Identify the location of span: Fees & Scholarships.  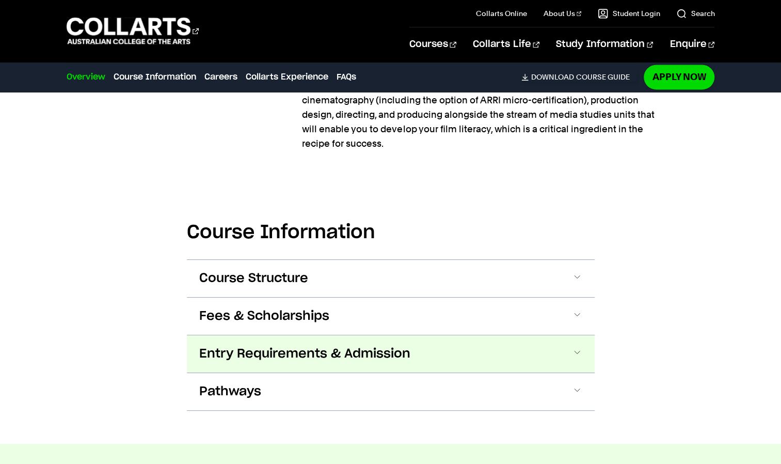
(264, 316).